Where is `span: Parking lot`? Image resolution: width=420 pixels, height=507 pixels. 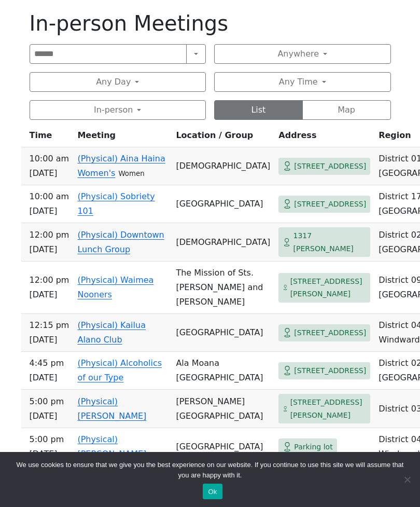
span: Parking lot is located at coordinates (313, 447).